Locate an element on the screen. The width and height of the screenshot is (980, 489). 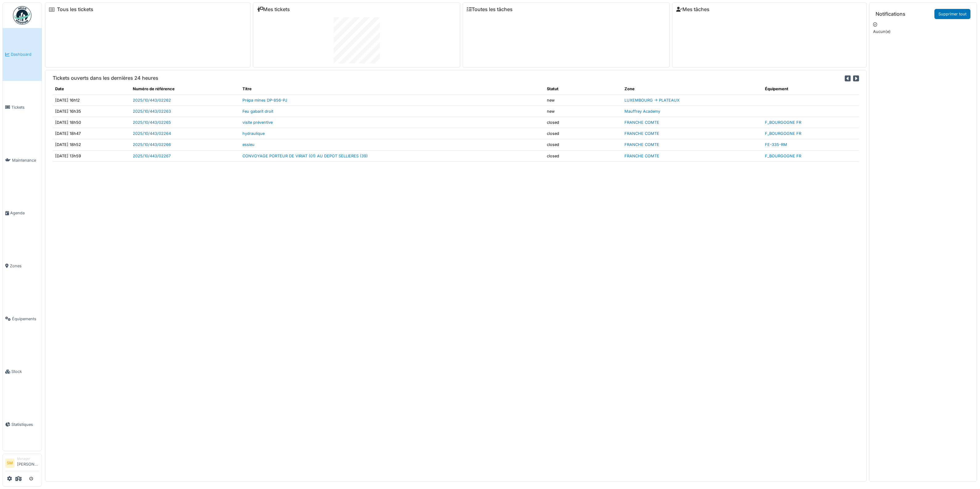
a: essieu is located at coordinates (249, 144).